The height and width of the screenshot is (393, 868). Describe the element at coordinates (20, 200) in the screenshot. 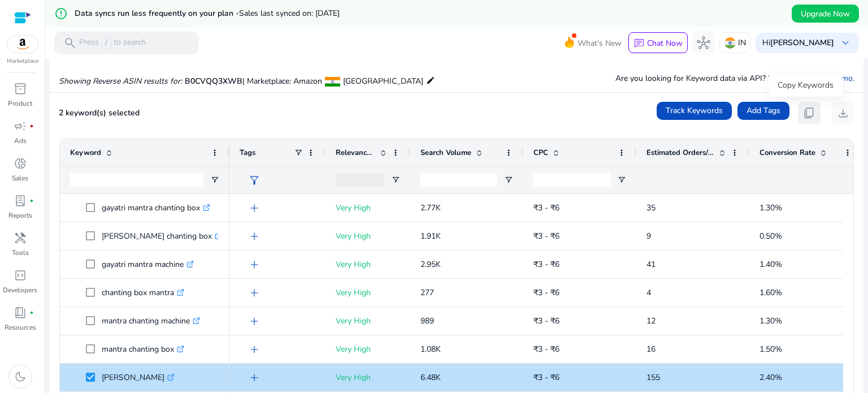

I see `span: lab_profile` at that location.